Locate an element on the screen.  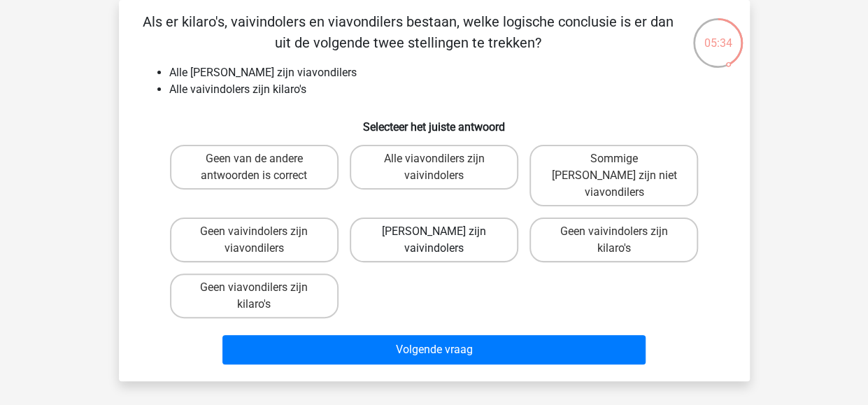
li: Alle vaivindolers zijn kilaro's is located at coordinates (449, 89).